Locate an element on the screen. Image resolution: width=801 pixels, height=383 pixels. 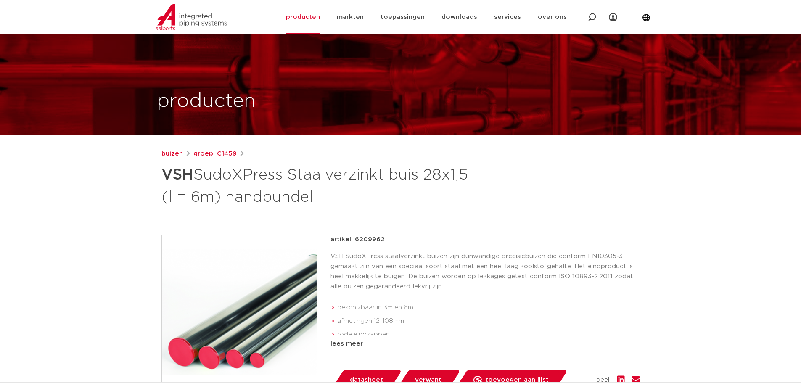
a: buizen is located at coordinates (172, 154).